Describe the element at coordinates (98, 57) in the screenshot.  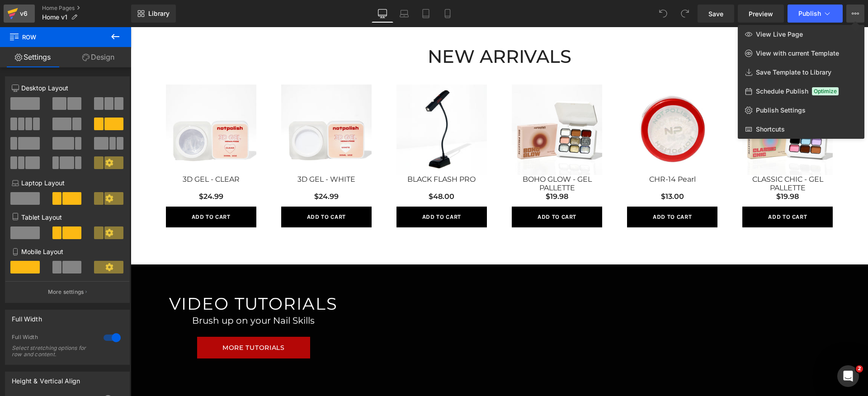
I see `a: Design` at that location.